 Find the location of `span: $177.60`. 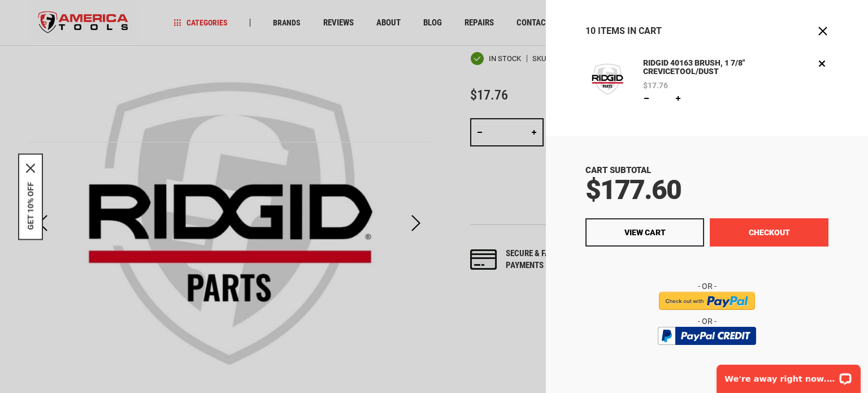

span: $177.60 is located at coordinates (633, 189).